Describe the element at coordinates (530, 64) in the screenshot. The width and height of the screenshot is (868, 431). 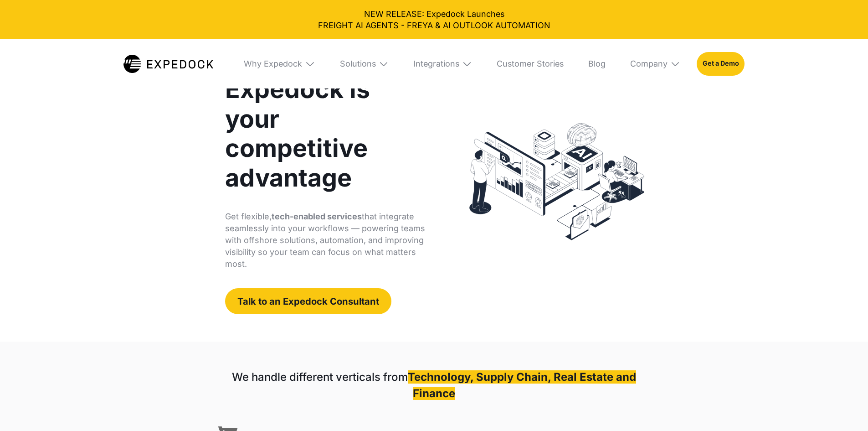
I see `a: Customer Stories` at that location.